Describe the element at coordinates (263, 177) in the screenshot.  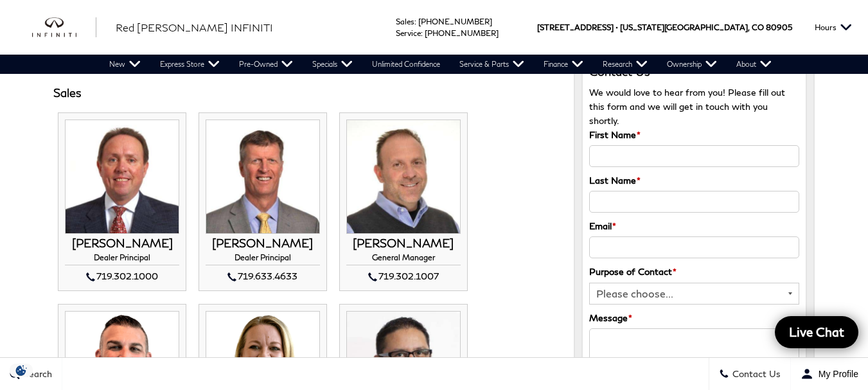
I see `img: MIKE JORGENSEN` at that location.